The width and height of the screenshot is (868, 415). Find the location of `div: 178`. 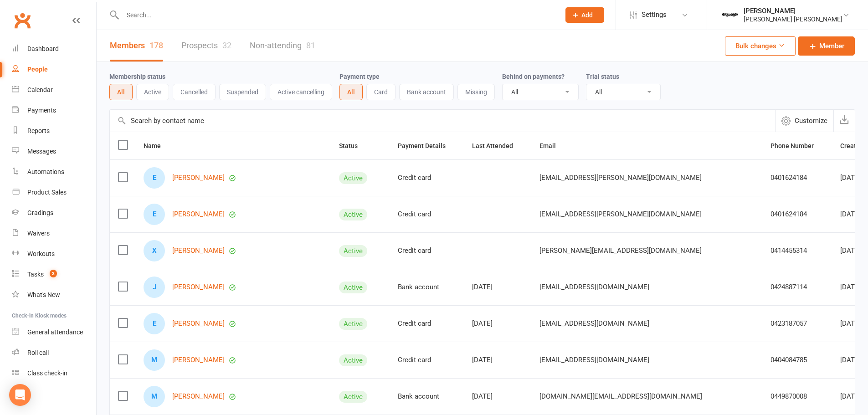

div: 178 is located at coordinates (156, 45).